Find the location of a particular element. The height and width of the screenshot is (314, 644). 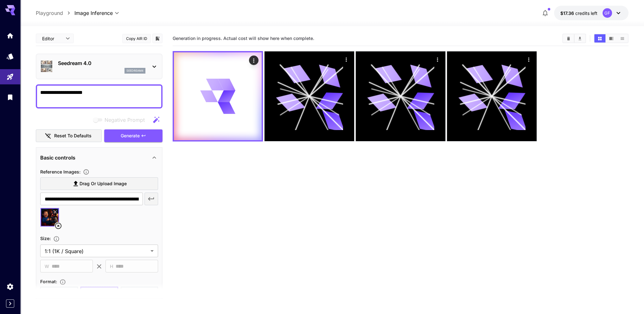

span: Generate is located at coordinates (130, 136).